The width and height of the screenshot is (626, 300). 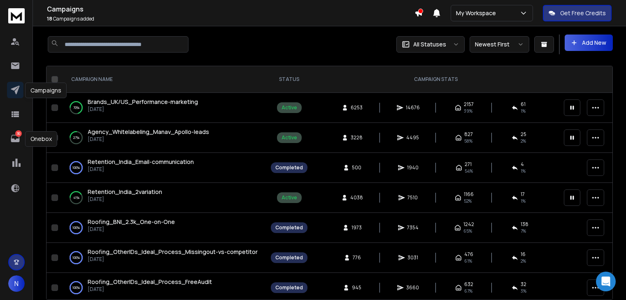 What do you see at coordinates (467, 231) in the screenshot?
I see `span: 65 %` at bounding box center [467, 231].